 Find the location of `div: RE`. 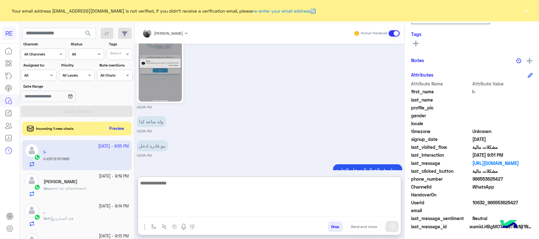

div: RE is located at coordinates (9, 33).